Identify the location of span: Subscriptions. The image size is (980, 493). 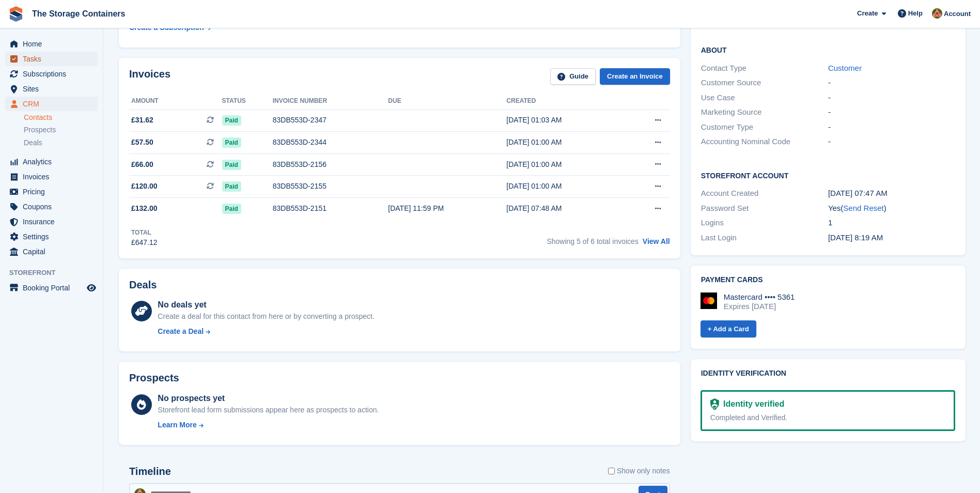
(54, 74).